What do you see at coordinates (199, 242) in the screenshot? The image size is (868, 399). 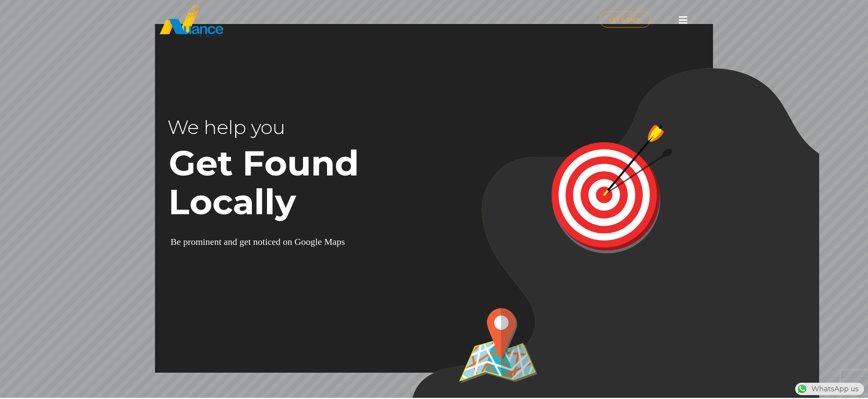 I see `div: m` at bounding box center [199, 242].